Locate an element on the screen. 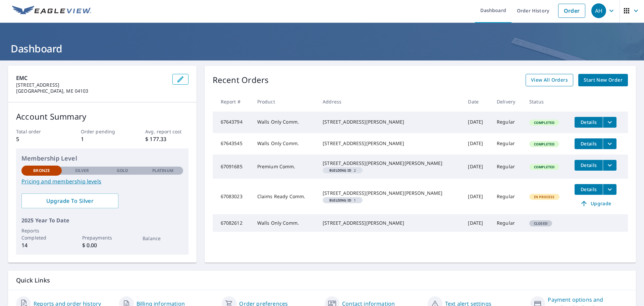  td: 67643794 is located at coordinates (232, 122).